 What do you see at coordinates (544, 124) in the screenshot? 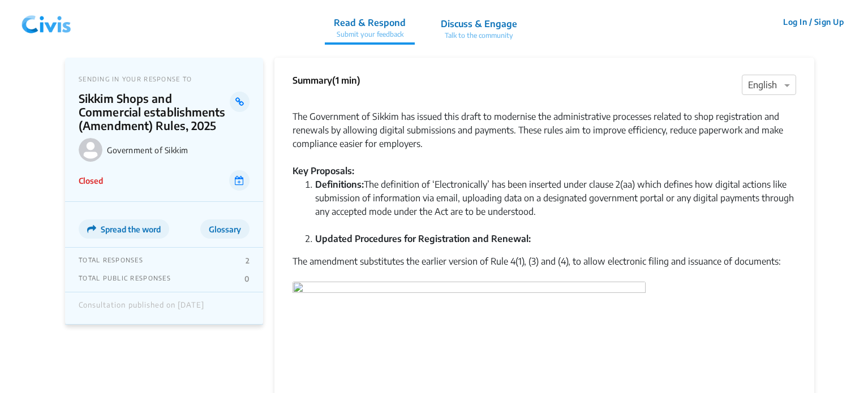
I see `div: The Government of Sikkim has issued this draft to modernise the administrative processes related ...` at bounding box center [544, 124].